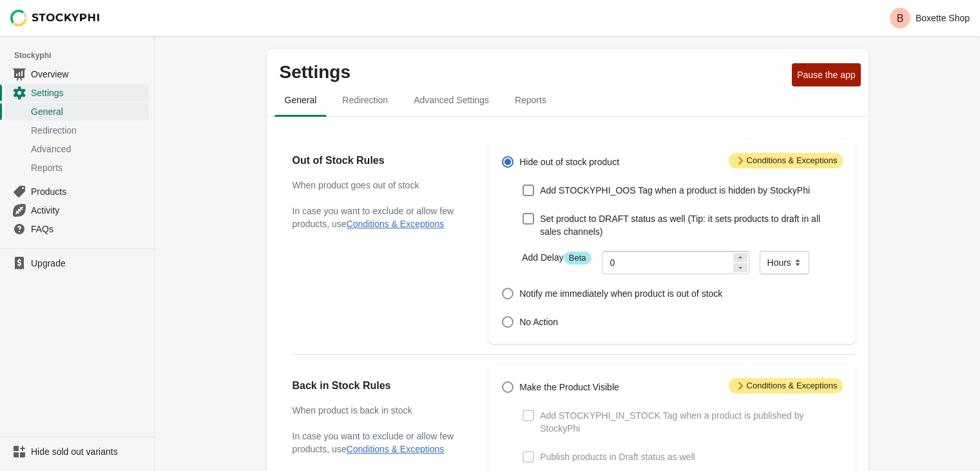 This screenshot has width=980, height=471. Describe the element at coordinates (617, 457) in the screenshot. I see `span: Publish products in Draft status as well` at that location.